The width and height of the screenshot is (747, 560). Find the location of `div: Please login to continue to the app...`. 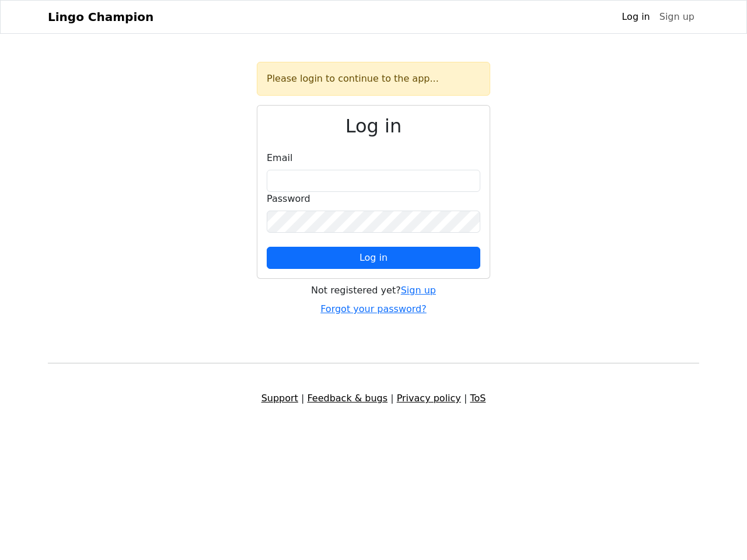

div: Please login to continue to the app... is located at coordinates (373, 79).